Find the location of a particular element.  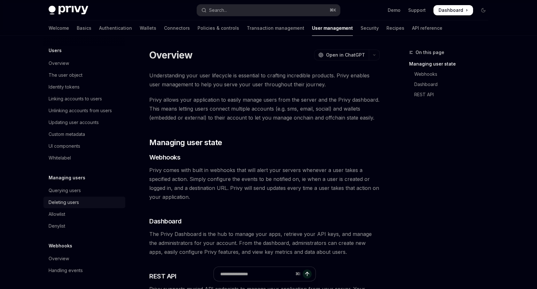

span: Managing user state is located at coordinates (186, 142).